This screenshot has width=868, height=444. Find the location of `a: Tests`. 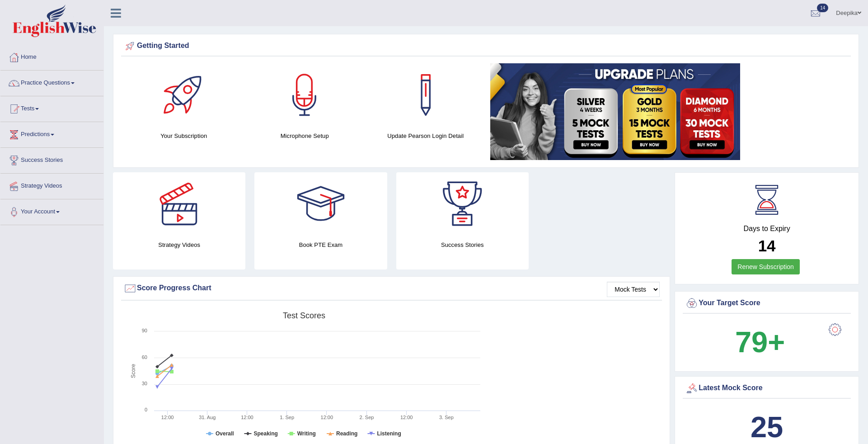

a: Tests is located at coordinates (52, 108).